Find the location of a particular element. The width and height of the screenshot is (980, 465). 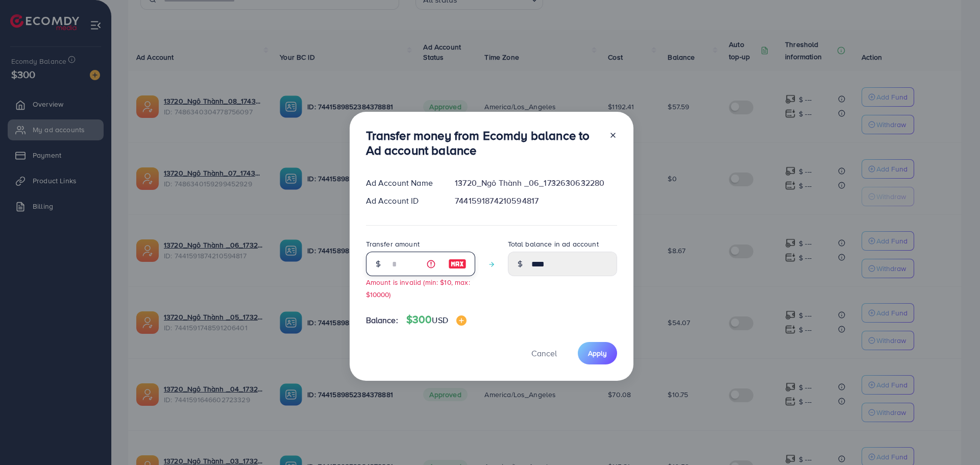

div: Ad Account Name is located at coordinates (402, 183).